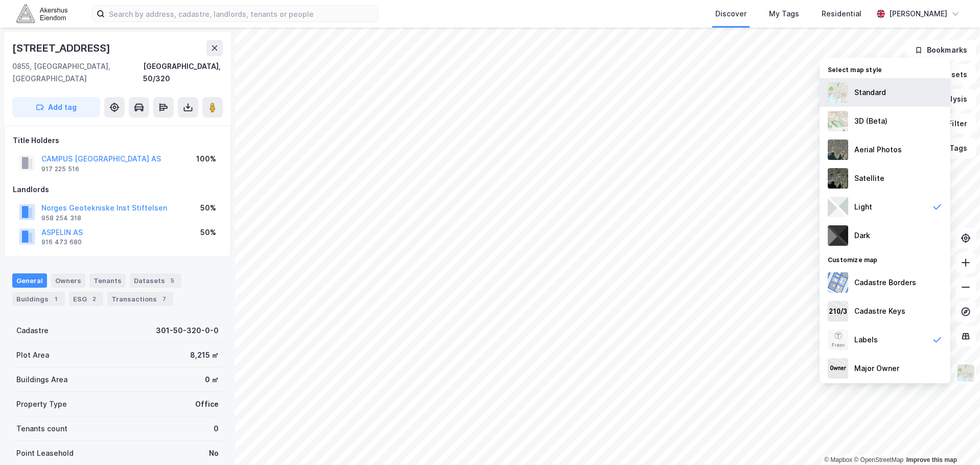 The image size is (980, 465). Describe the element at coordinates (187, 331) in the screenshot. I see `div: 301-50-320-0-0` at that location.